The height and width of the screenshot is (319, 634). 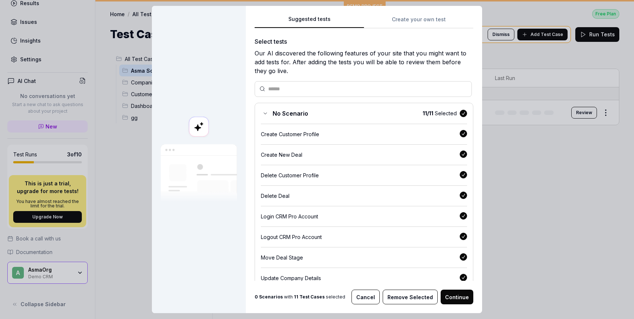 What do you see at coordinates (457, 297) in the screenshot?
I see `button: Continue` at bounding box center [457, 297].